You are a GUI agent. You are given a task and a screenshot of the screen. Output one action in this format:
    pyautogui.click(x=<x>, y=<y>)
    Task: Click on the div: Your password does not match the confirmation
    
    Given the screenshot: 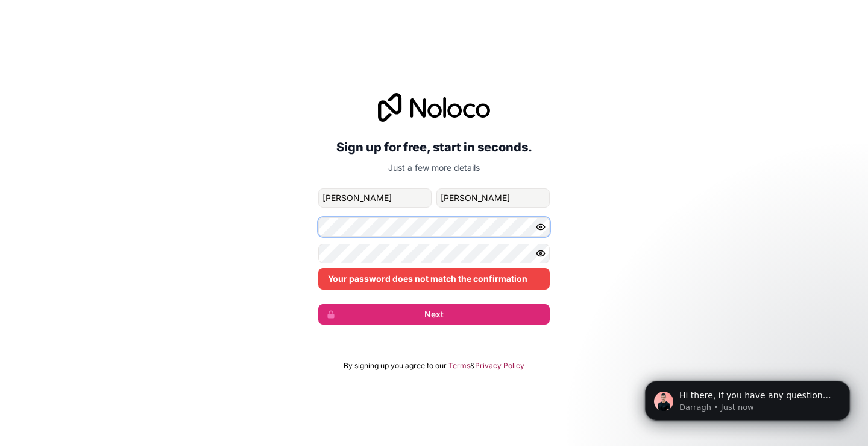 What is the action you would take?
    pyautogui.click(x=434, y=279)
    